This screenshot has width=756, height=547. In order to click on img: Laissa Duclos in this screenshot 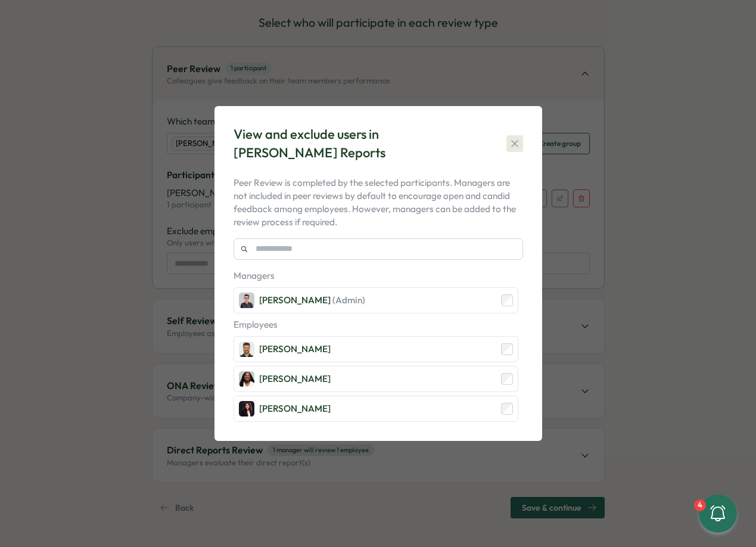, I will do `click(247, 379)`.